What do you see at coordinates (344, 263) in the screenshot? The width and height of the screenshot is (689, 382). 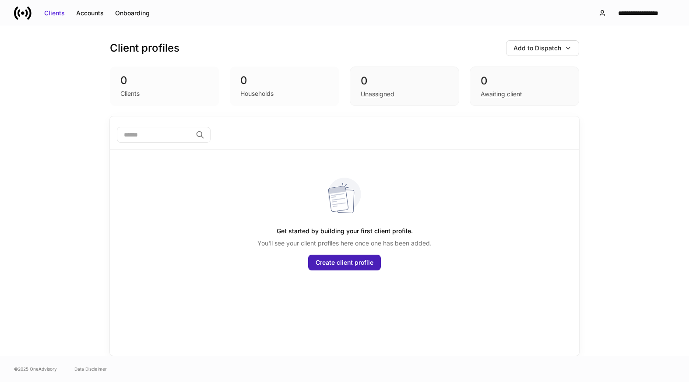 I see `button: Create client profile` at bounding box center [344, 263].